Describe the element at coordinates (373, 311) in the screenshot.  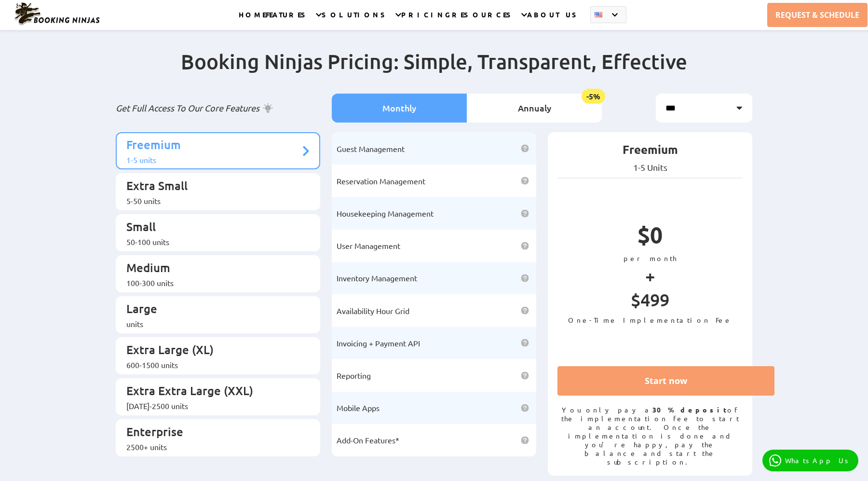
I see `span: Availability Hour Grid` at that location.